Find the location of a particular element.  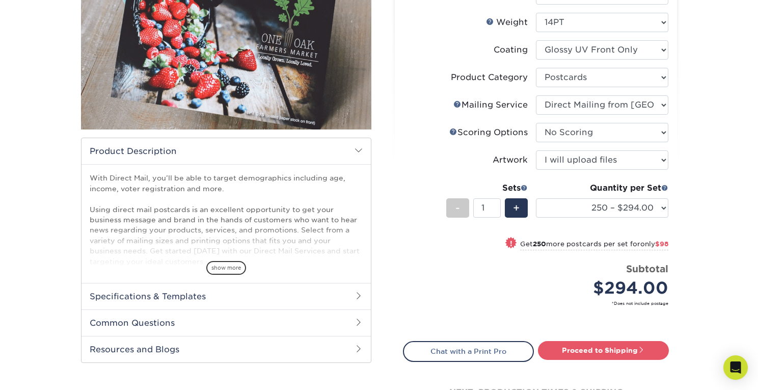

span: show more is located at coordinates (226, 268).